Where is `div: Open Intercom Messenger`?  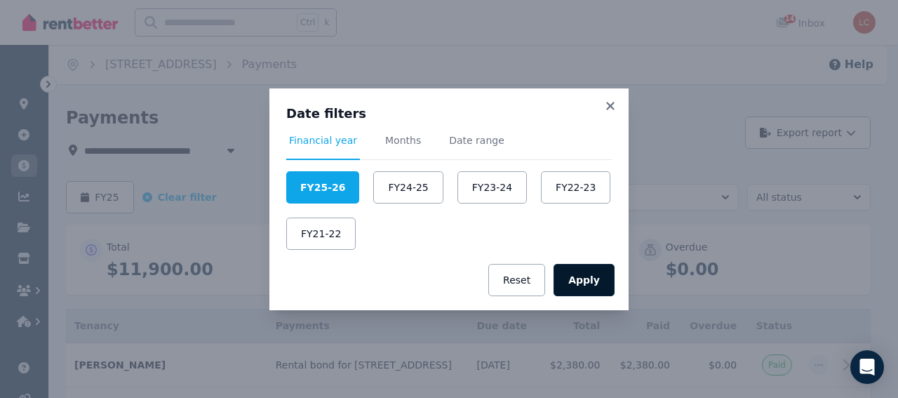
div: Open Intercom Messenger is located at coordinates (868, 367).